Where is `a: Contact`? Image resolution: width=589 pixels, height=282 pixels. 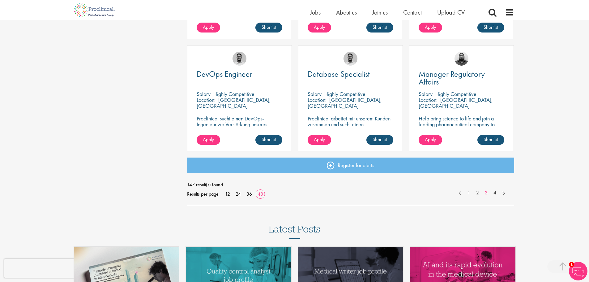
a: Contact is located at coordinates (413, 12).